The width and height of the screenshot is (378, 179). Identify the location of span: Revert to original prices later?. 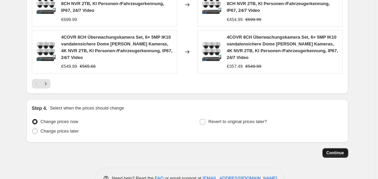
(237, 121).